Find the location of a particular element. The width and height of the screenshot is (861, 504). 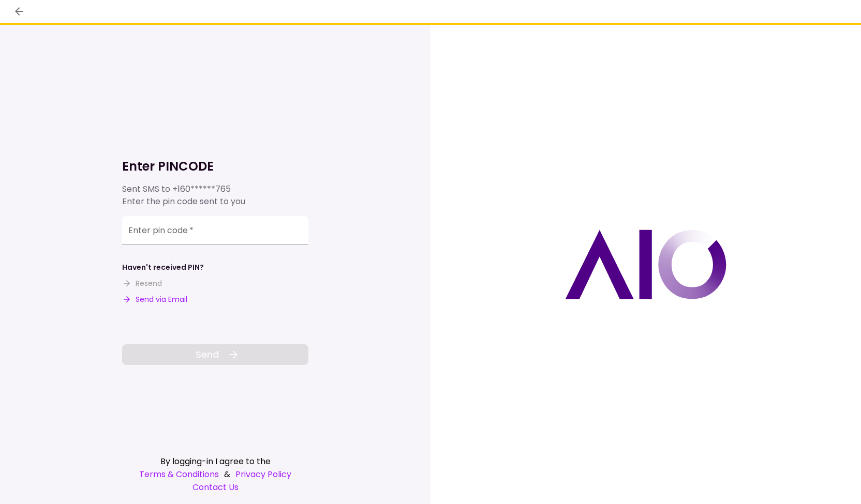

img: AIO logo is located at coordinates (645, 264).